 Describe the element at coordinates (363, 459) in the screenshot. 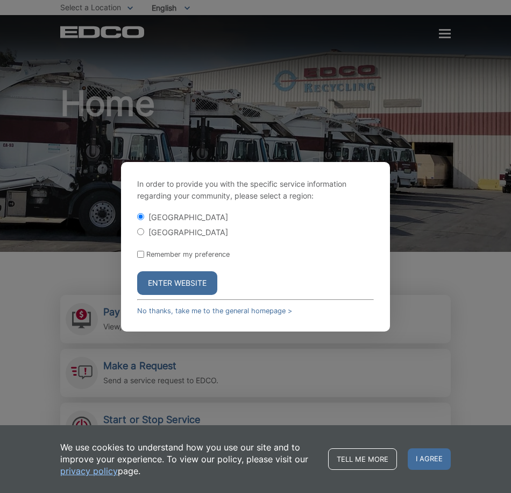

I see `a: Tell me more` at that location.